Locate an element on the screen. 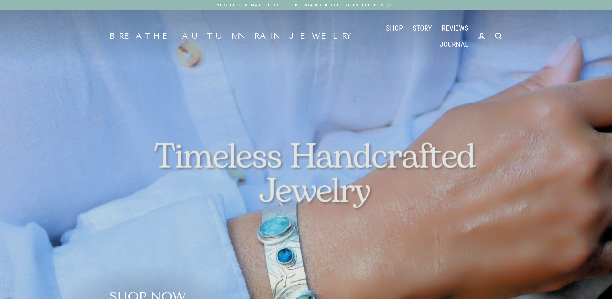 The height and width of the screenshot is (299, 612). a: REVIEWS is located at coordinates (455, 28).